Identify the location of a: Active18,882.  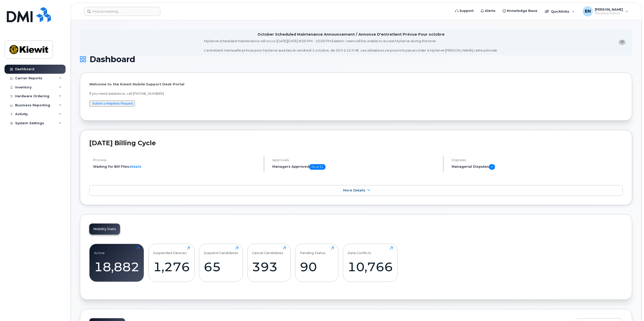
(117, 263).